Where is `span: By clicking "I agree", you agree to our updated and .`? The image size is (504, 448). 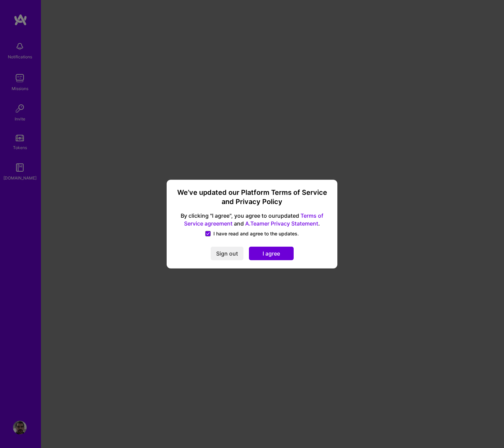
span: By clicking "I agree", you agree to our updated and . is located at coordinates (252, 220).